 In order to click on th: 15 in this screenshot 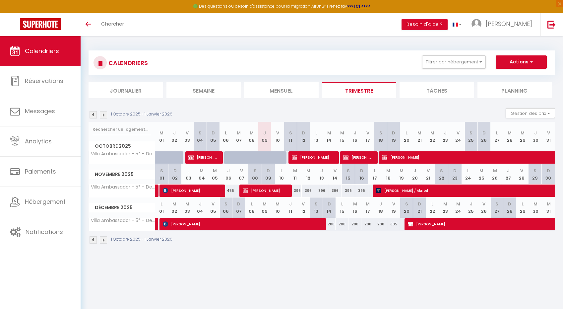, I will do `click(348, 174)`.